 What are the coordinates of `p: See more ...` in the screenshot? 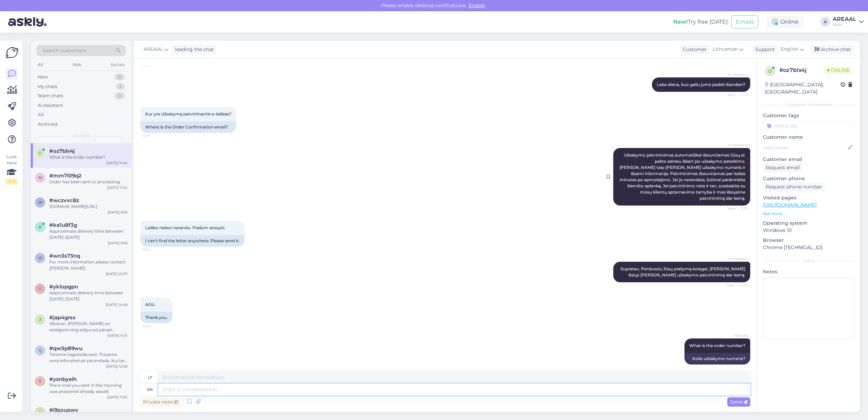 It's located at (809, 214).